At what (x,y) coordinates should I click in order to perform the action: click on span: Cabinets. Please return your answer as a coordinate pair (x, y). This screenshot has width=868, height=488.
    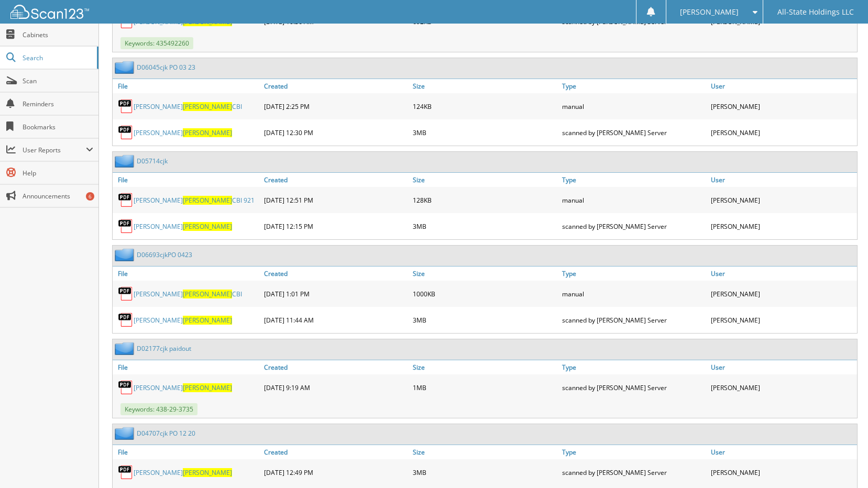
    Looking at the image, I should click on (58, 35).